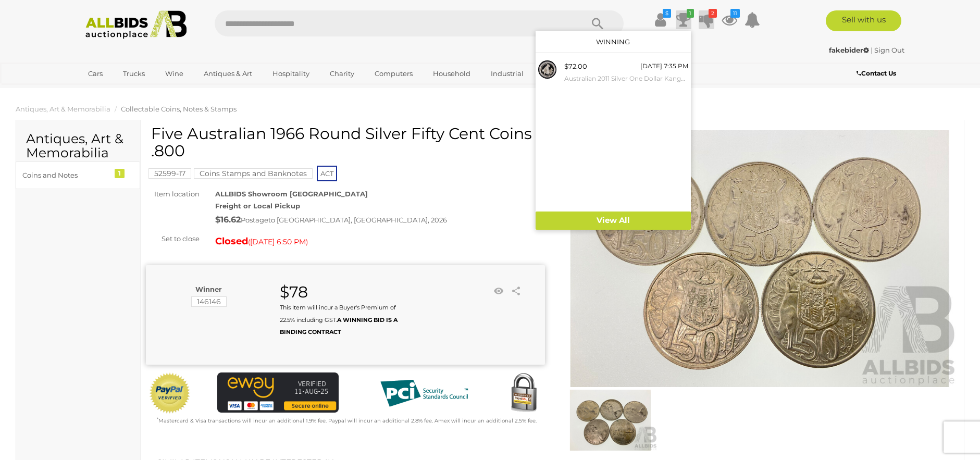 The width and height of the screenshot is (980, 460). Describe the element at coordinates (380, 219) in the screenshot. I see `div: Postage` at that location.